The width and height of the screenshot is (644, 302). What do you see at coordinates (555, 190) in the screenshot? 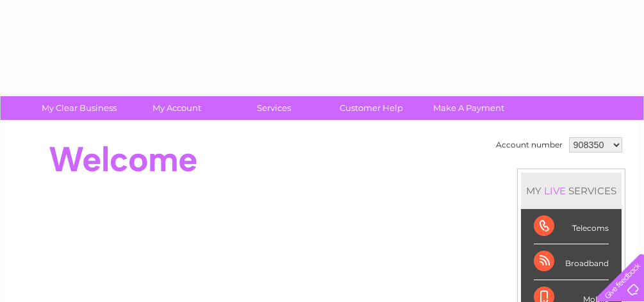
I see `div: LIVE` at bounding box center [555, 190].